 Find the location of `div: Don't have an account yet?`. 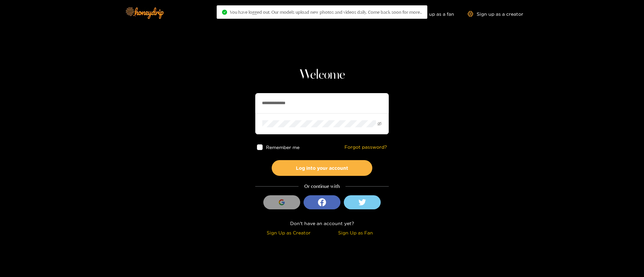

div: Don't have an account yet? is located at coordinates (322, 223).